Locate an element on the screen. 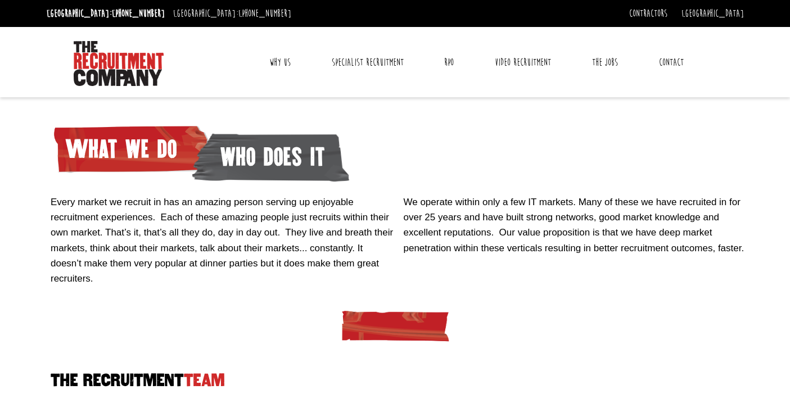 This screenshot has height=394, width=790. p: We operate within only a few IT markets. Many of these we have recruited in for over 25 years and... is located at coordinates (576, 225).